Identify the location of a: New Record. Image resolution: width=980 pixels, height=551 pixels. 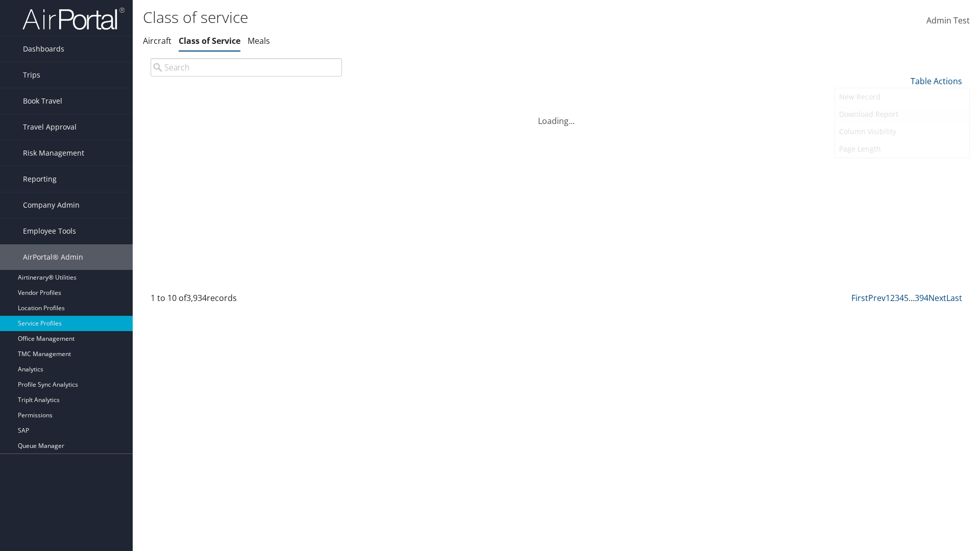
(902, 97).